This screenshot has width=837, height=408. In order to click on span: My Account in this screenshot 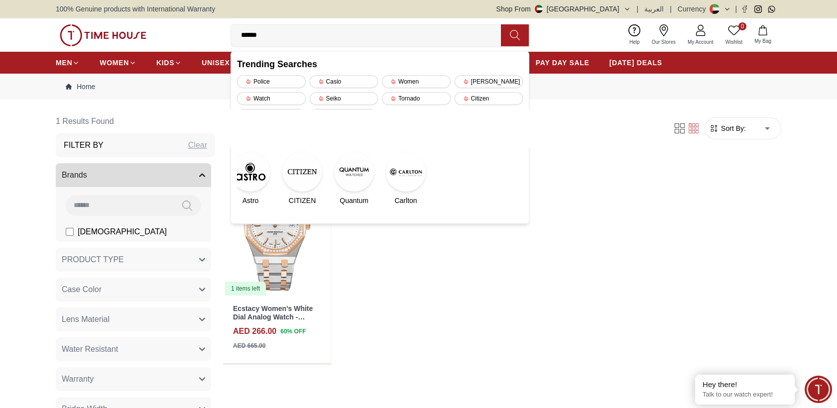, I will do `click(701, 42)`.